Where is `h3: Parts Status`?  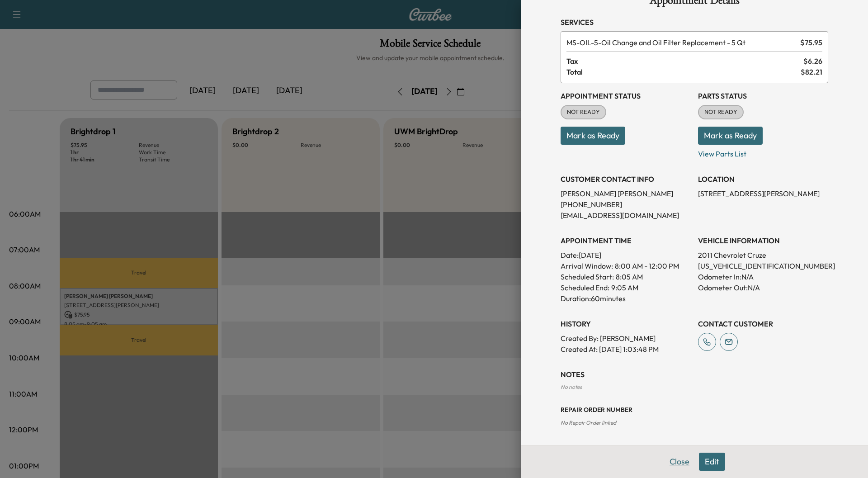
h3: Parts Status is located at coordinates (764, 96).